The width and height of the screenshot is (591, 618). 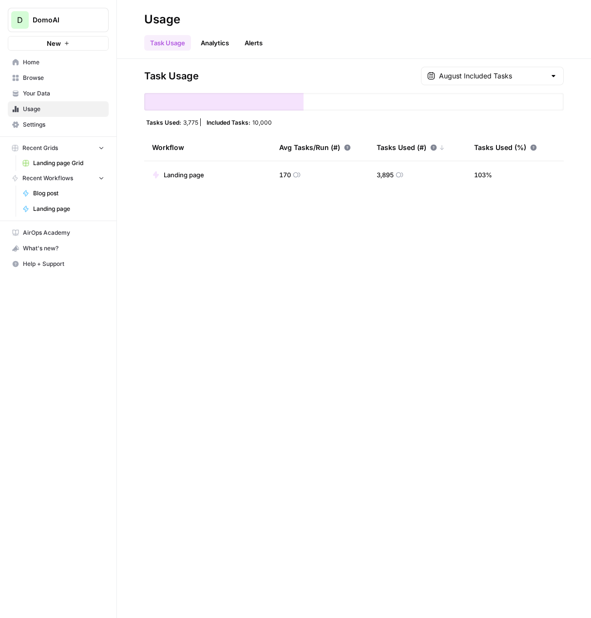 What do you see at coordinates (58, 248) in the screenshot?
I see `button: What's new?` at bounding box center [58, 248].